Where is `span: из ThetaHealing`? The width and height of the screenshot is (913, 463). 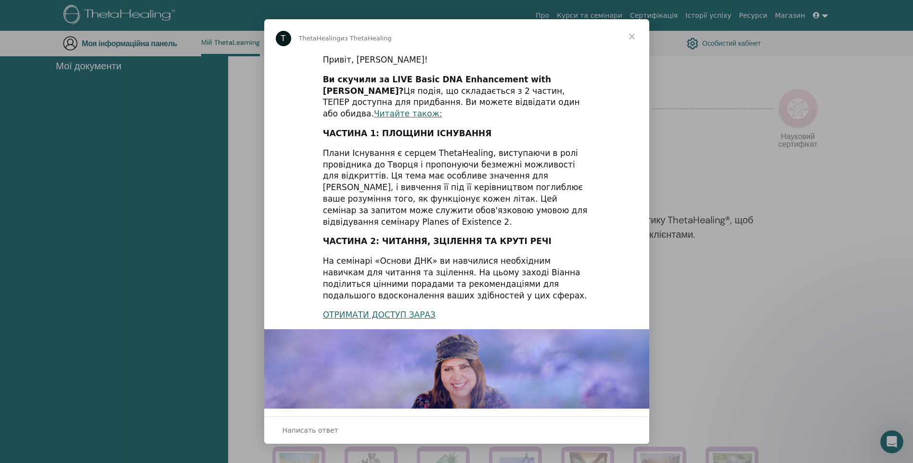
span: из ThetaHealing is located at coordinates (366, 38).